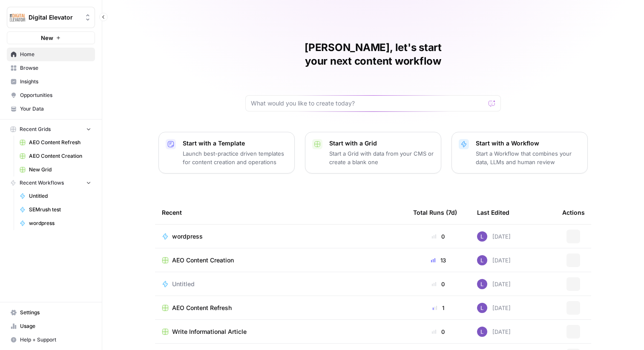  I want to click on span: Insights, so click(55, 82).